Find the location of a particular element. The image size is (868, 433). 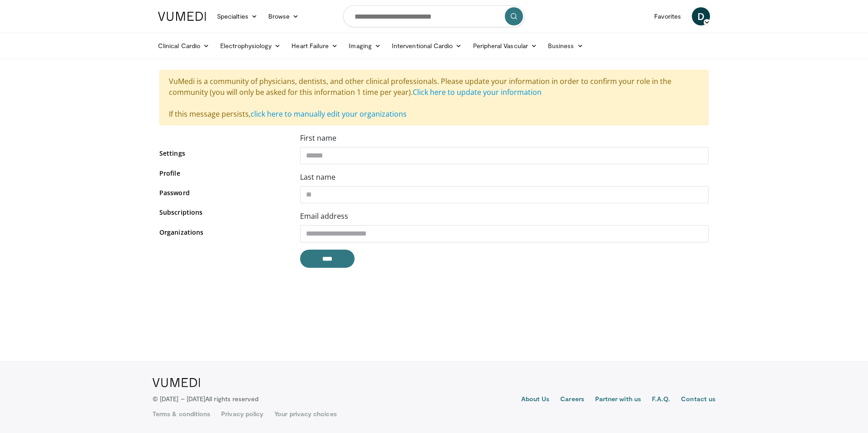

a: Click here to update your information is located at coordinates (477, 92).